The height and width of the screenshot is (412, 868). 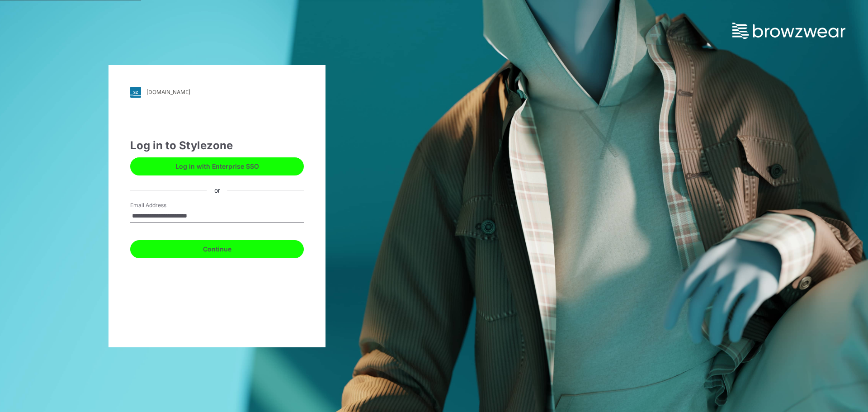 I want to click on button: Continue, so click(x=217, y=249).